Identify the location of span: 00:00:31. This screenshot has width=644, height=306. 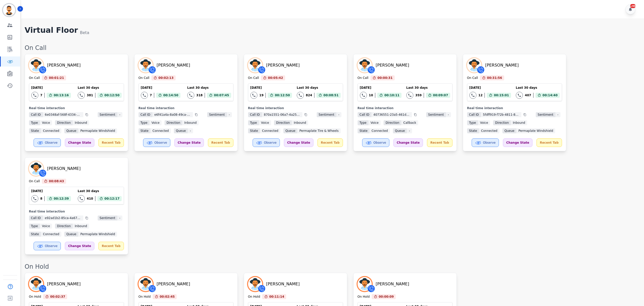
(385, 78).